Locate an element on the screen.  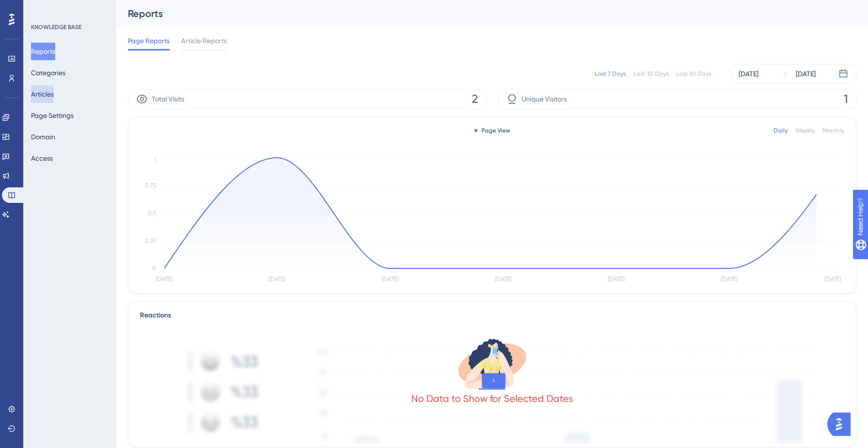
tspan: 0.25 is located at coordinates (150, 241).